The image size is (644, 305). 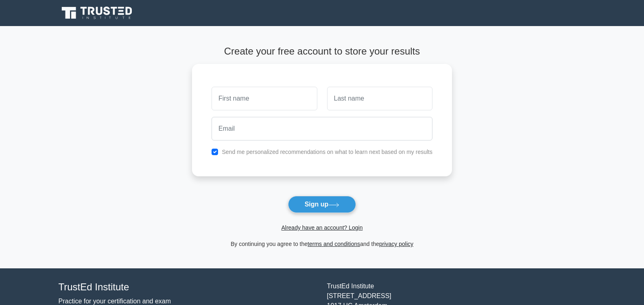 I want to click on h4: TrustEd Institute, so click(x=188, y=287).